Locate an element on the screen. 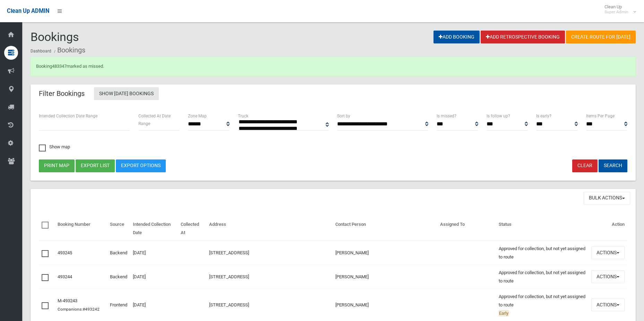 The image size is (644, 321). a: Clear is located at coordinates (585, 165).